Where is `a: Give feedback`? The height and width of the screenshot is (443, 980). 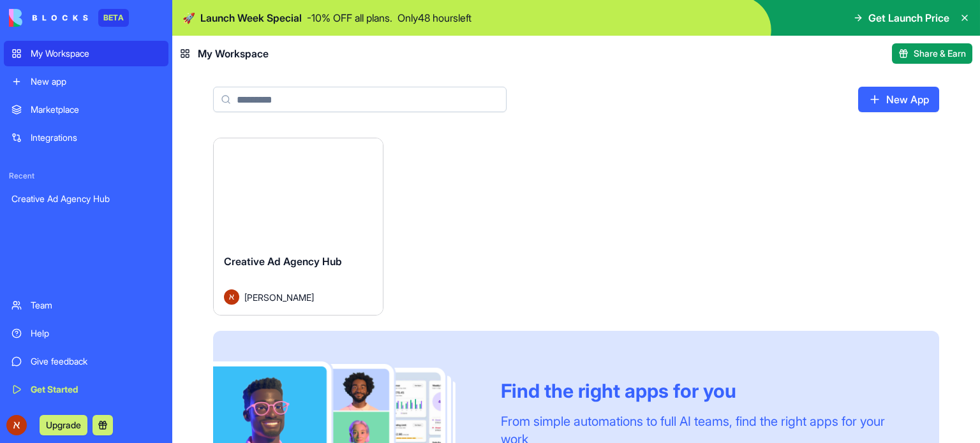
a: Give feedback is located at coordinates (86, 361).